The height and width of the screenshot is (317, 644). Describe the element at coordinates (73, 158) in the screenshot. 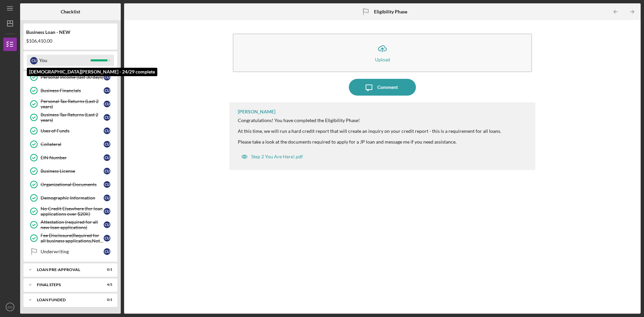

I see `div: EIN Number` at that location.